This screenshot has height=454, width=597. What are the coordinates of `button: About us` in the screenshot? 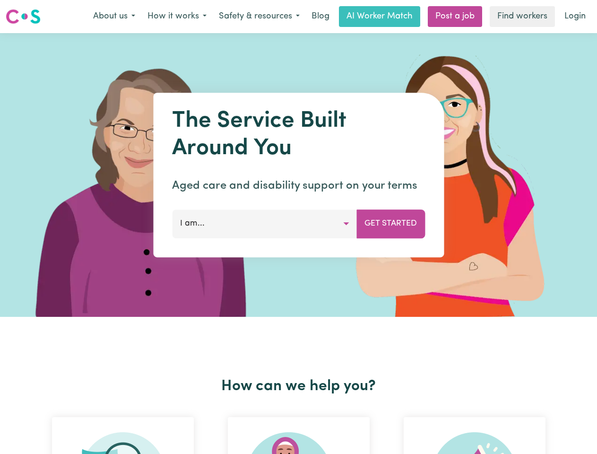 It's located at (114, 17).